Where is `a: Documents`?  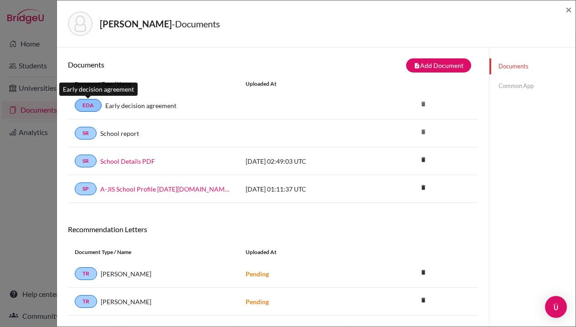
a: Documents is located at coordinates (532, 66).